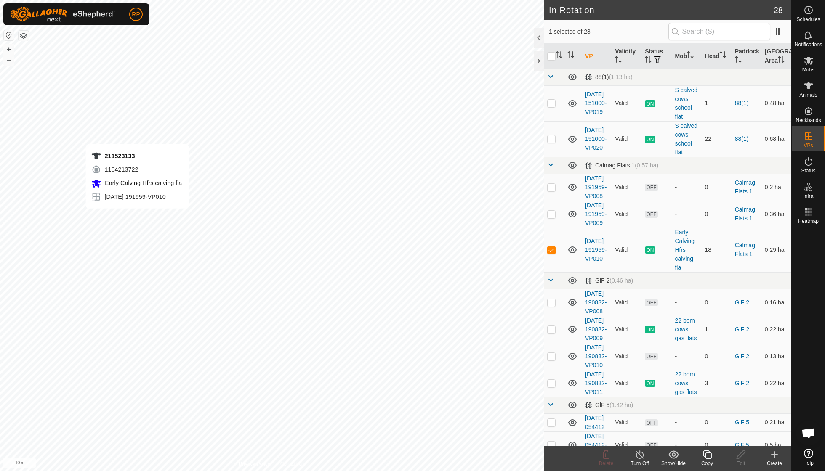 This screenshot has height=471, width=825. Describe the element at coordinates (716, 250) in the screenshot. I see `td: 18` at that location.